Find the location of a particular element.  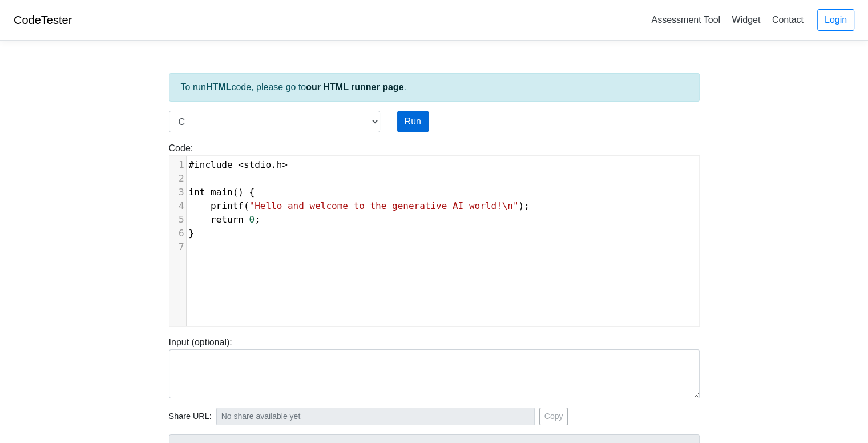

a: Assessment Tool is located at coordinates (686, 20).